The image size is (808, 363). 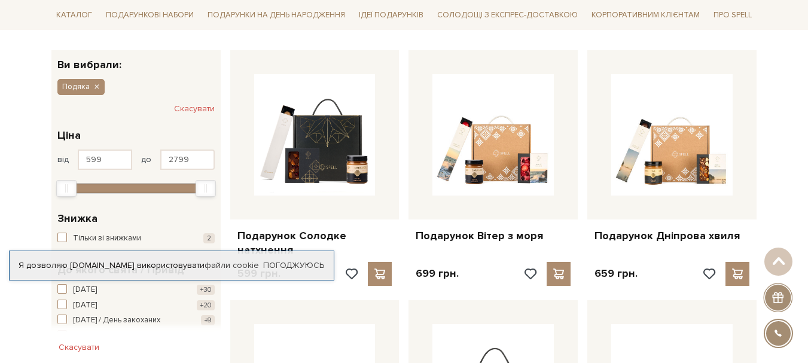 What do you see at coordinates (77, 218) in the screenshot?
I see `span: Знижка` at bounding box center [77, 218].